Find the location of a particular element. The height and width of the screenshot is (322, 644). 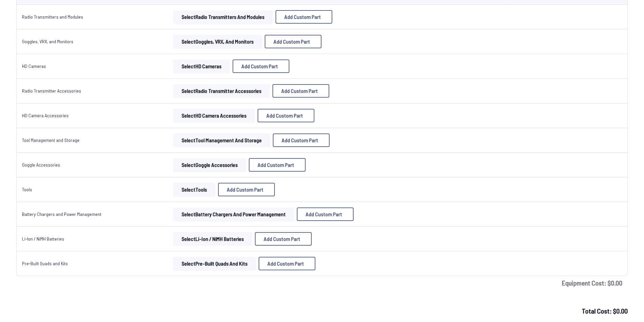

a: SelectHD Camera Accessories is located at coordinates (214, 116).